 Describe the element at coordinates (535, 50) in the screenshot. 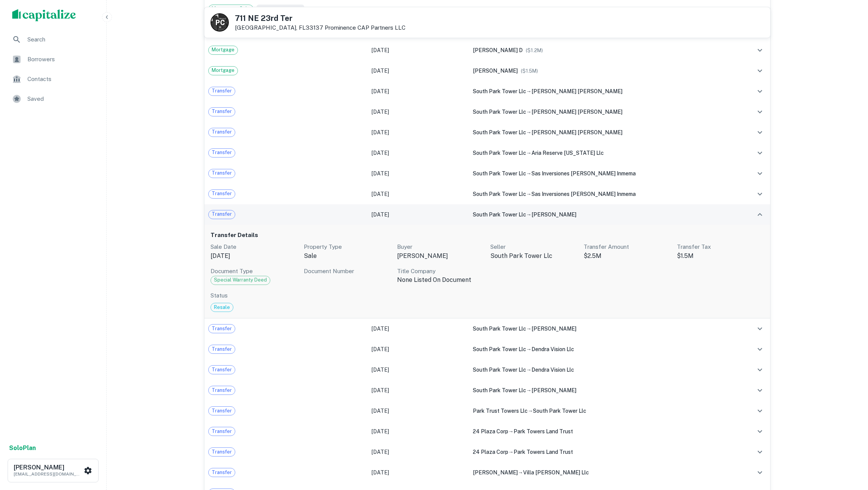

I see `span: ($ 1.2M )` at that location.